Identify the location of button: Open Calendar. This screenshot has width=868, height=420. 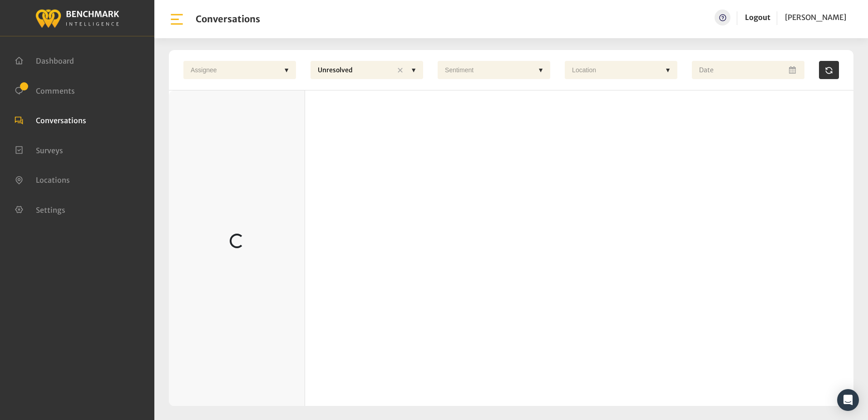
(793, 70).